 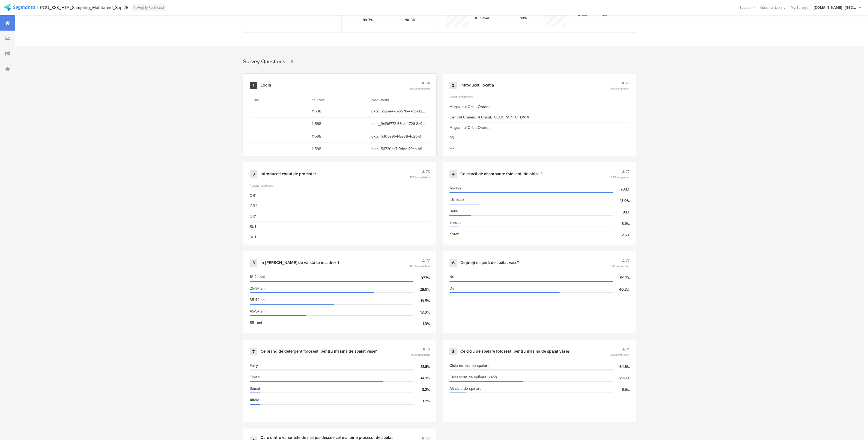 I want to click on div: 10%, so click(x=522, y=18).